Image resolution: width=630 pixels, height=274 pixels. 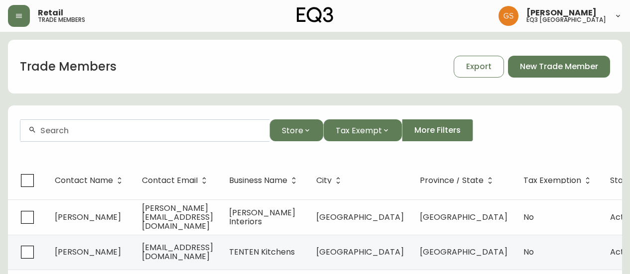 What do you see at coordinates (508, 16) in the screenshot?
I see `img: 6b403d9c54a9a0c30f681d41f5fc2571` at bounding box center [508, 16].